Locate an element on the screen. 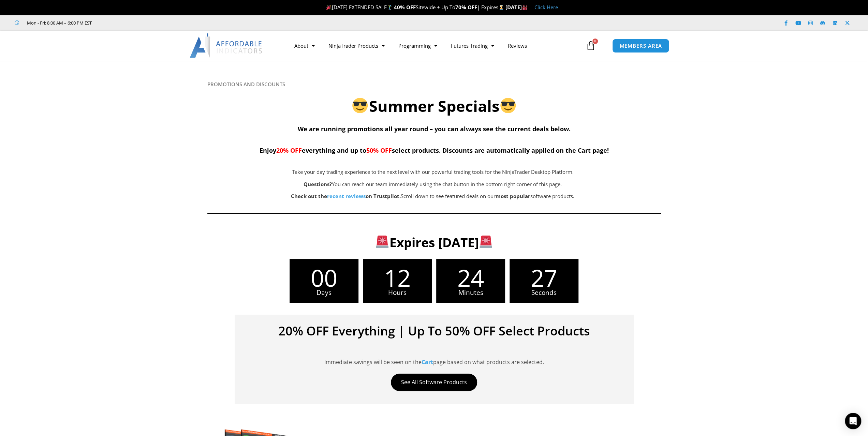 The height and width of the screenshot is (436, 868). a: Programming is located at coordinates (417, 46).